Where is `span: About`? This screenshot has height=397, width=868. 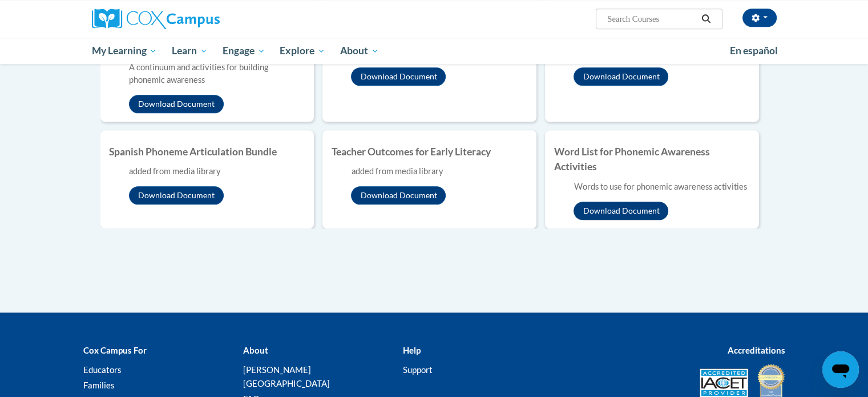
span: About is located at coordinates (360, 51).